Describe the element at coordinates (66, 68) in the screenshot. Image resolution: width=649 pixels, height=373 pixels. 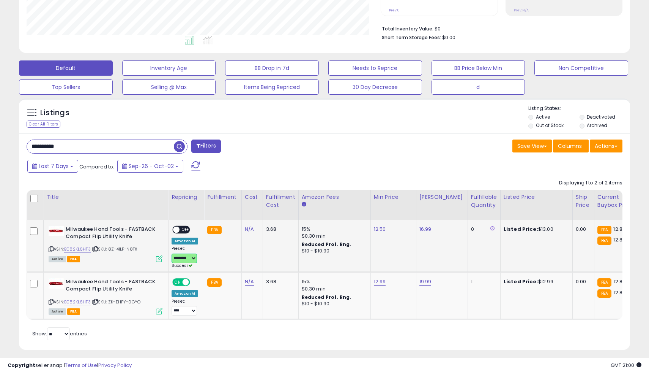
I see `button: Default` at that location.